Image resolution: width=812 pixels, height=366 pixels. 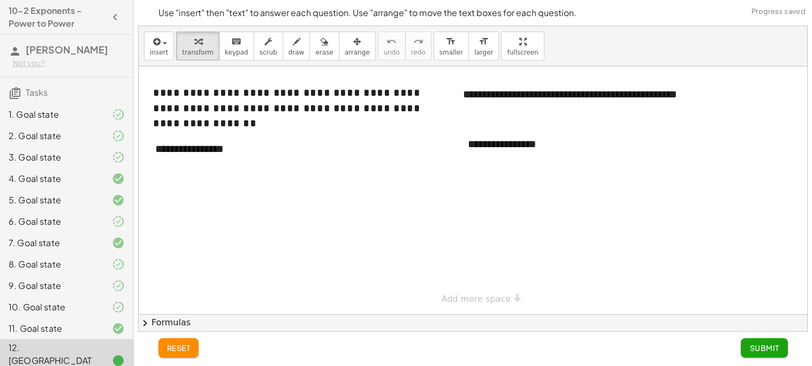 I want to click on span: undo, so click(x=392, y=52).